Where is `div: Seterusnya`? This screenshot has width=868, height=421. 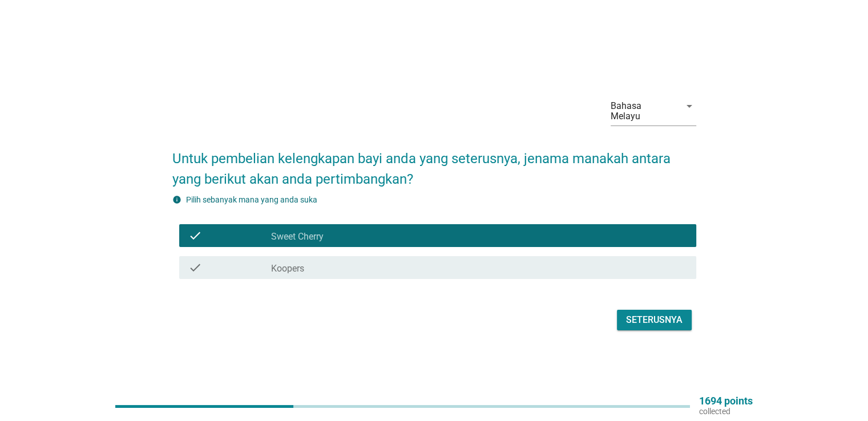
div: Seterusnya is located at coordinates (654, 320).